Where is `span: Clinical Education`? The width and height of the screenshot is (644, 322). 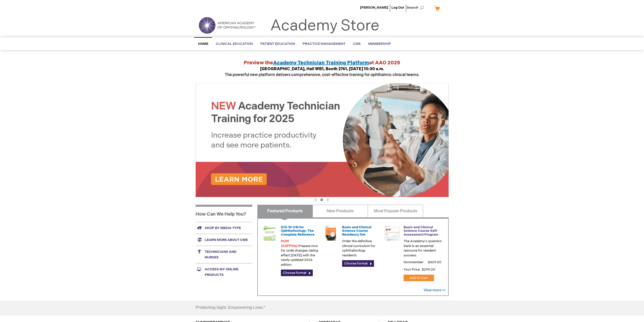 span: Clinical Education is located at coordinates (235, 44).